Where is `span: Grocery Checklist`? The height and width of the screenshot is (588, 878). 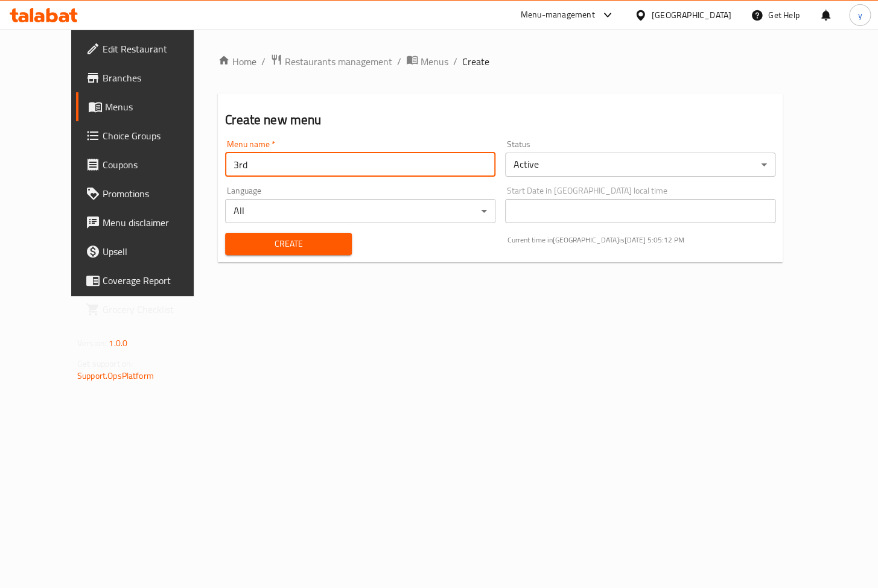 span: Grocery Checklist is located at coordinates (155, 310).